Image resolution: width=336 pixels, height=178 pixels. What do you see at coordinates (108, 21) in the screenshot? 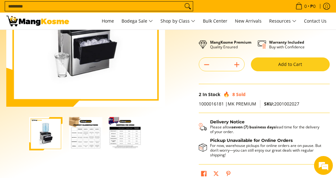
I see `a: Home` at bounding box center [108, 21].